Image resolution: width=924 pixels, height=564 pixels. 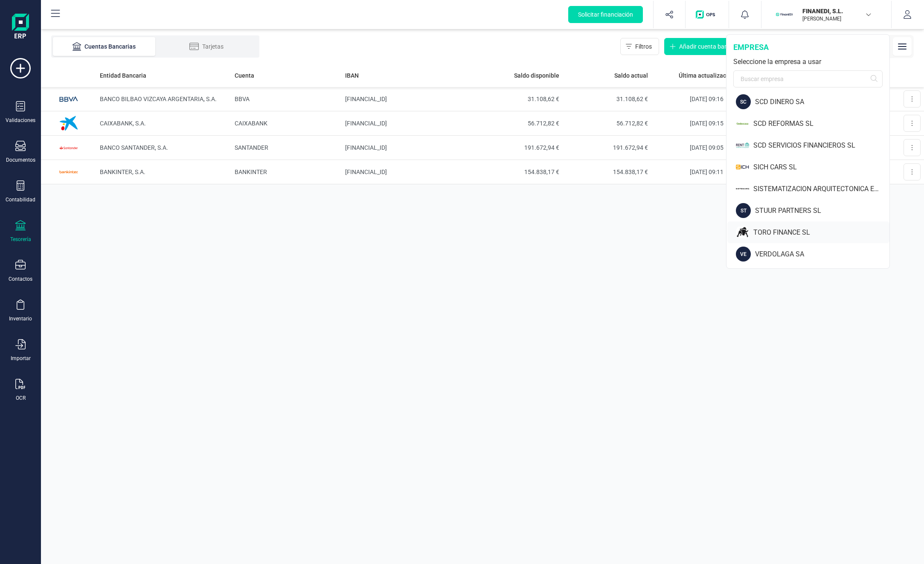 I want to click on img: Imagen de BANCO BILBAO VIZCAYA ARGENTARIA, S.A., so click(x=68, y=99).